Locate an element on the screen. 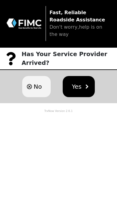  img: chevron is located at coordinates (87, 86).